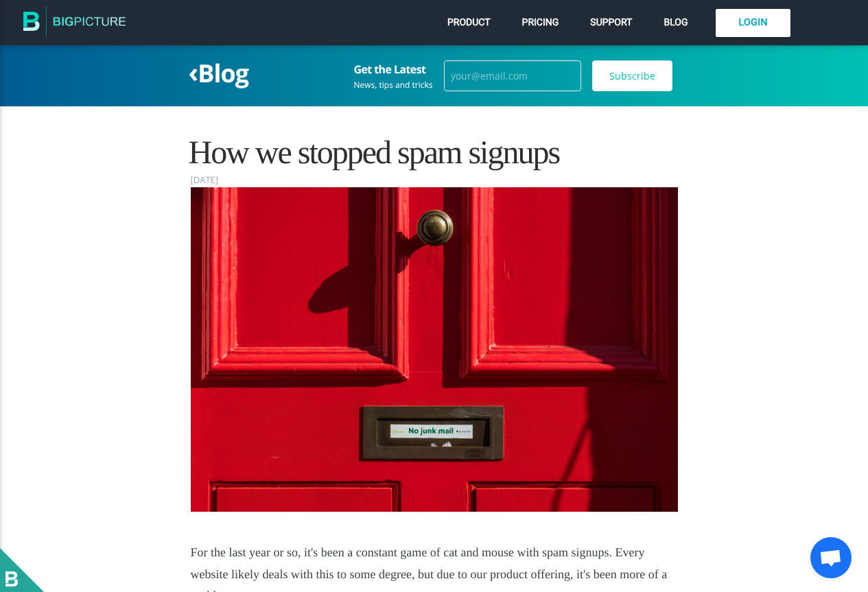 The height and width of the screenshot is (592, 868). I want to click on a: Support, so click(611, 22).